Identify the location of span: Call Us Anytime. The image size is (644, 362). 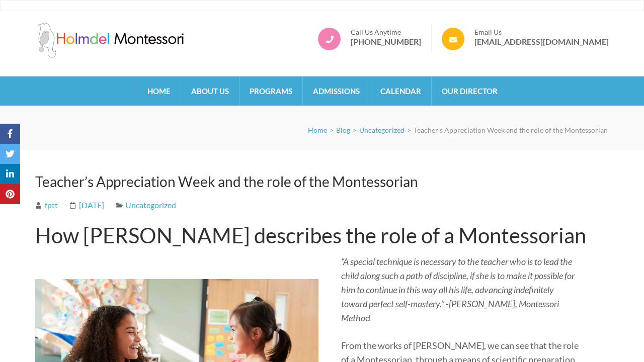
(386, 32).